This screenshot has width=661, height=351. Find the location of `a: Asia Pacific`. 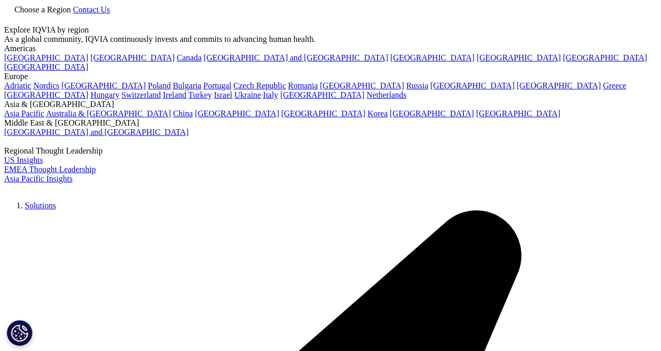

a: Asia Pacific is located at coordinates (24, 113).